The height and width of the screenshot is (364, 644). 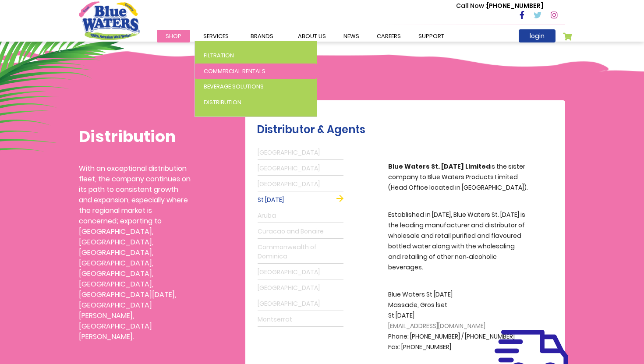 I want to click on a: Brands, so click(x=262, y=36).